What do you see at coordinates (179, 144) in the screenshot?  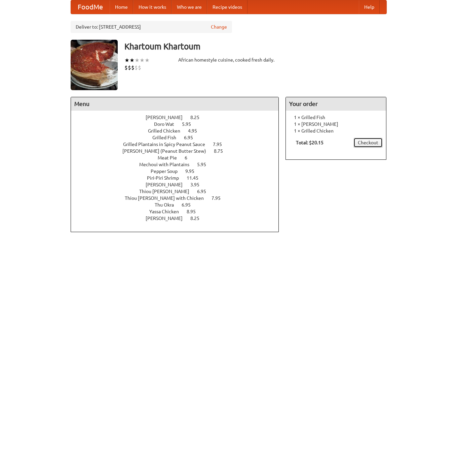 I see `a: Grilled Plantains in Spicy Peanut Sauce 7.95` at bounding box center [179, 144].